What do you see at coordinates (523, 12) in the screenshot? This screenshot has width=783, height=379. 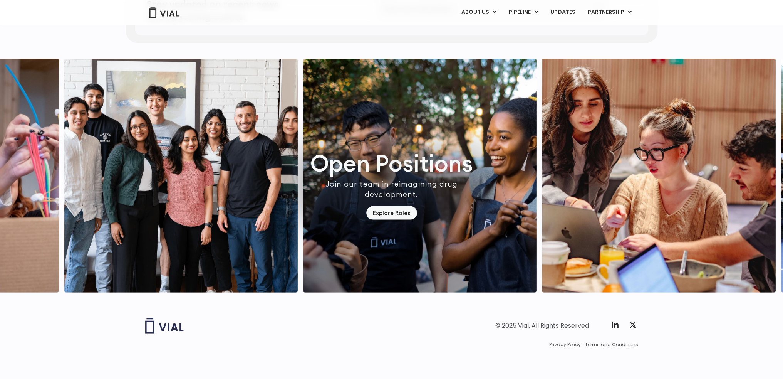 I see `a: PIPELINEMenu Toggle` at bounding box center [523, 12].